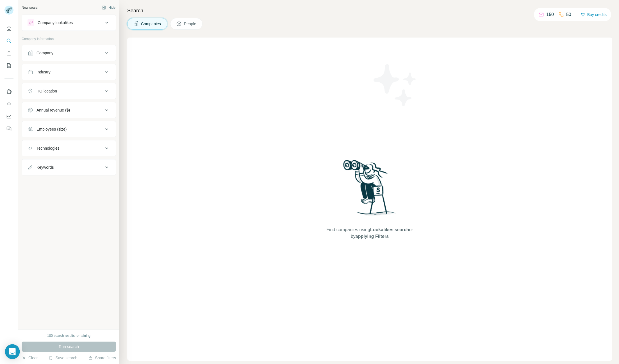 The height and width of the screenshot is (364, 619). I want to click on button: Keywords, so click(69, 168).